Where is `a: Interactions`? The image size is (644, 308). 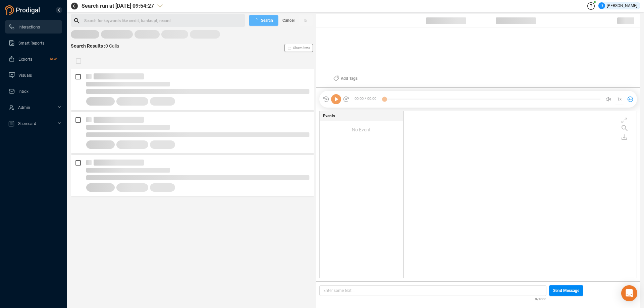
a: Interactions is located at coordinates (32, 27).